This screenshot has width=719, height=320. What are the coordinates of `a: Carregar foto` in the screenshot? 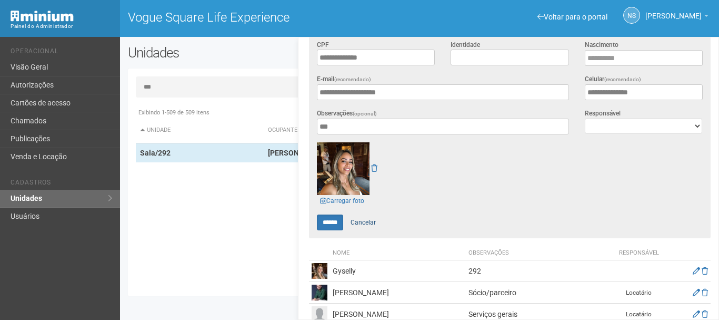 It's located at (342, 201).